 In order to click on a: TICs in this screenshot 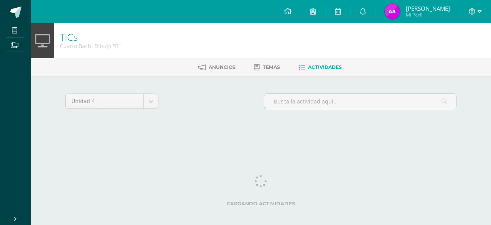, I will do `click(69, 37)`.